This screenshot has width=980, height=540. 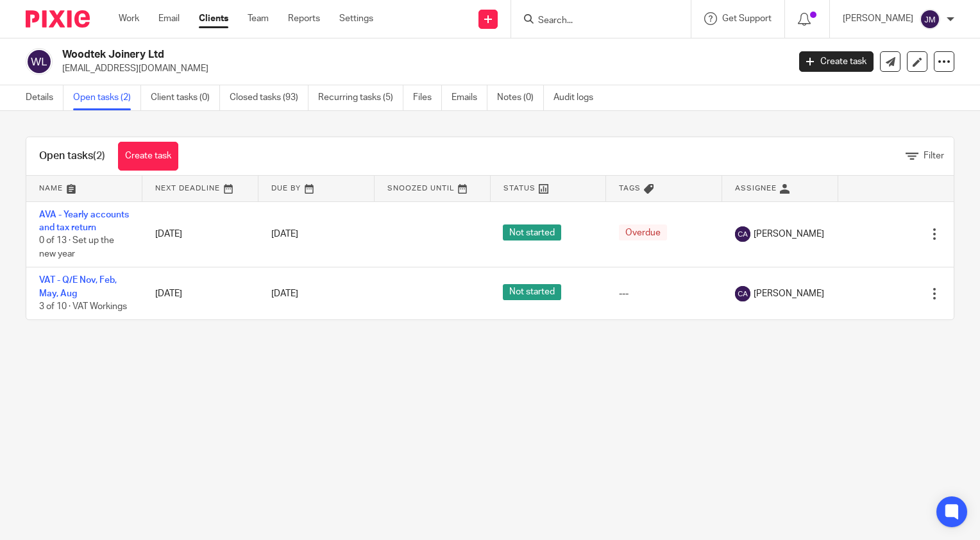 I want to click on span: 0 of 13 · Set up the new year, so click(x=76, y=246).